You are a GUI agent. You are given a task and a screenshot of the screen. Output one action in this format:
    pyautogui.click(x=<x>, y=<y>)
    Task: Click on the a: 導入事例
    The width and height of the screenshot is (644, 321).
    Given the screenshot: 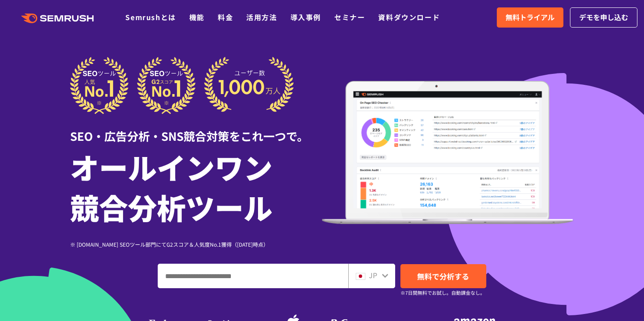 What is the action you would take?
    pyautogui.click(x=306, y=17)
    